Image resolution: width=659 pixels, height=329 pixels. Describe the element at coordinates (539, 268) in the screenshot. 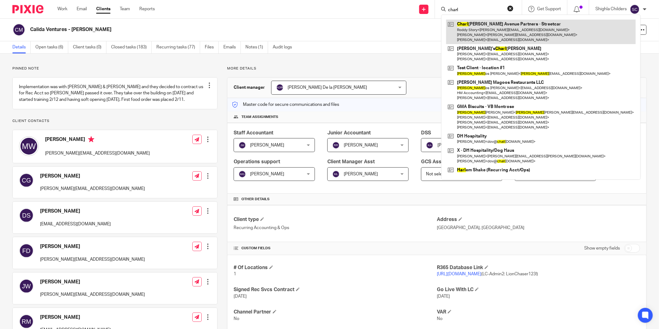

I see `h4: R365 Database Link` at that location.